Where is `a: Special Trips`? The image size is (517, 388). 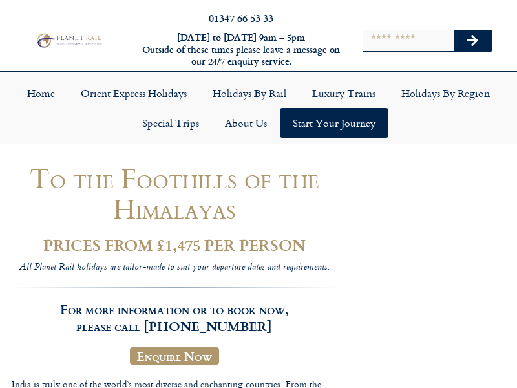
a: Special Trips is located at coordinates (171, 123).